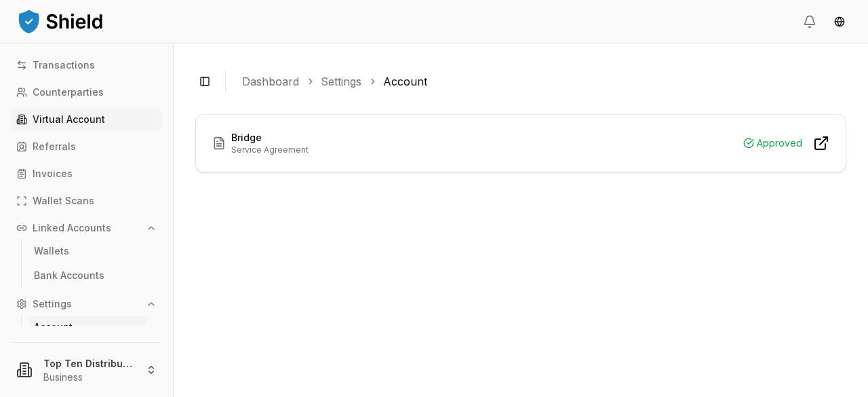 The height and width of the screenshot is (397, 868). What do you see at coordinates (89, 377) in the screenshot?
I see `p: Business` at bounding box center [89, 377].